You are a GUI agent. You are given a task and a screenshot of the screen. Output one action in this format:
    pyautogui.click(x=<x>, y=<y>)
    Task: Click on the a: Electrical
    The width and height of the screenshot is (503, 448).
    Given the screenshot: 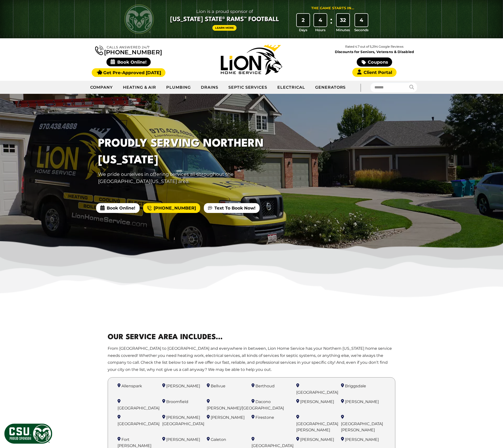 What is the action you would take?
    pyautogui.click(x=291, y=87)
    